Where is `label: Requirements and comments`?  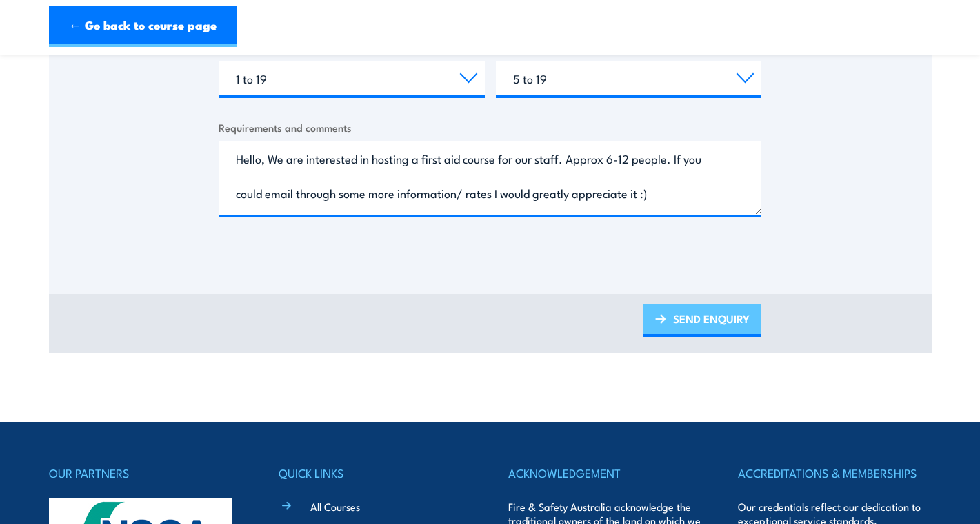
label: Requirements and comments is located at coordinates (490, 127).